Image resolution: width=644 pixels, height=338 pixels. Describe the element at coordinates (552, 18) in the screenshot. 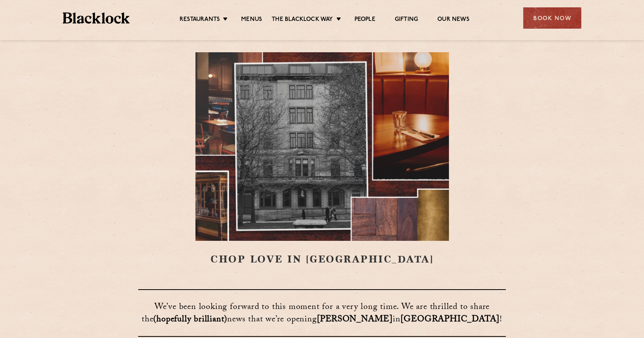

I see `div: Book Now` at that location.